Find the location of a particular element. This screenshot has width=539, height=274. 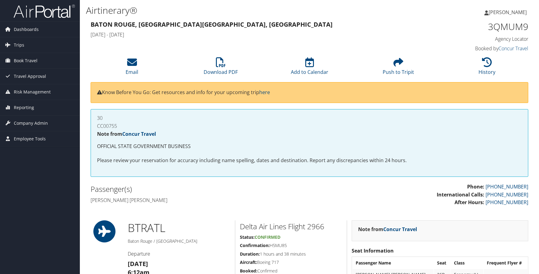

h2: Passenger(s) is located at coordinates (198, 189).